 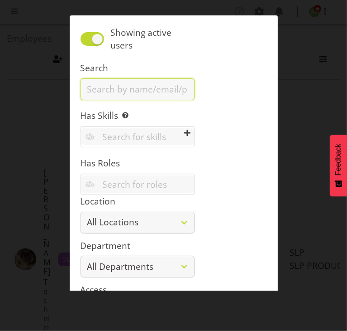 What do you see at coordinates (138, 89) in the screenshot?
I see `input: Search by name/email/phone` at bounding box center [138, 89].